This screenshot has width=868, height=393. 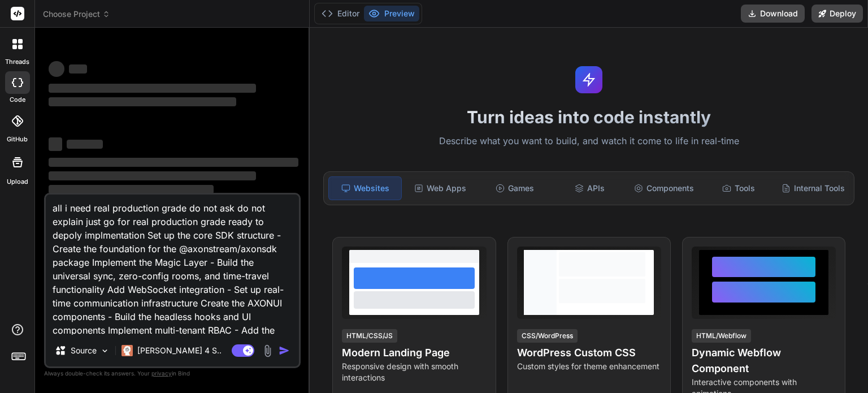 I want to click on textarea: all i need real production grade do not ask do not explain just go for real production grade read..., so click(x=173, y=265).